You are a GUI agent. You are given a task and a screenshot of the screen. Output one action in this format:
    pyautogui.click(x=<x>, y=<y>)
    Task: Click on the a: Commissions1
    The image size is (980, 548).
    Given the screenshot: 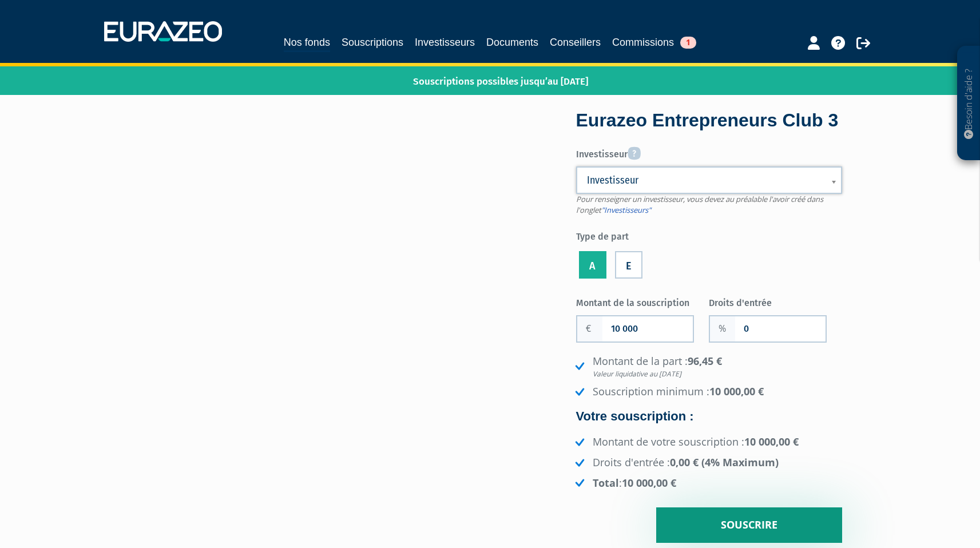 What is the action you would take?
    pyautogui.click(x=654, y=42)
    